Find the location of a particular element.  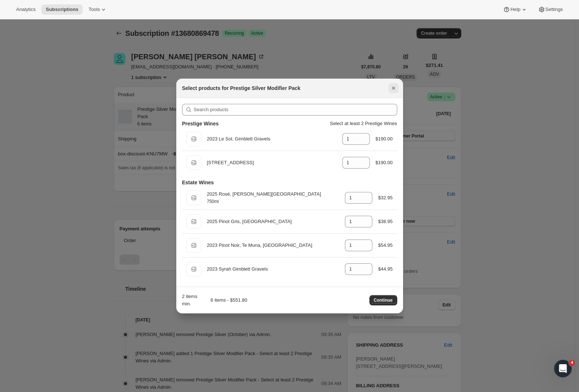

div: 6 items - $551.80 is located at coordinates (225, 300).